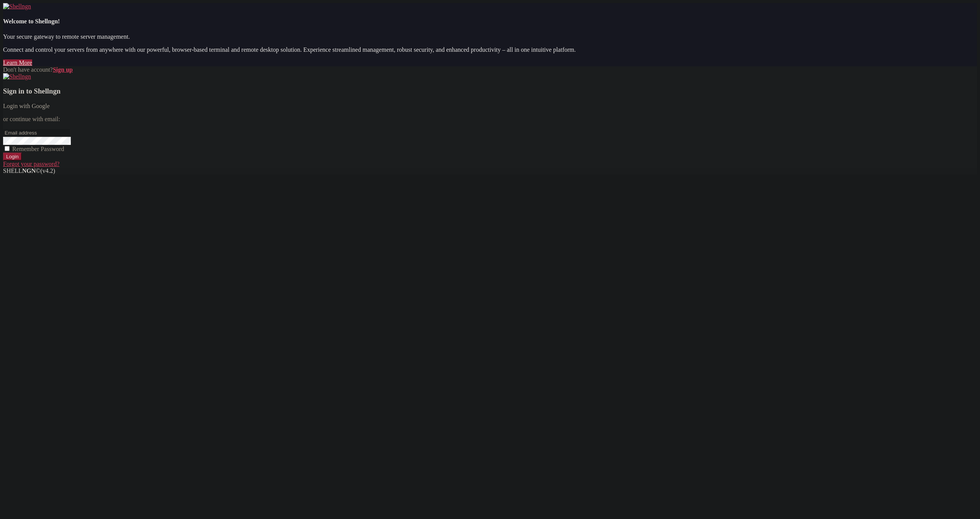  Describe the element at coordinates (18, 62) in the screenshot. I see `a: Learn More` at that location.